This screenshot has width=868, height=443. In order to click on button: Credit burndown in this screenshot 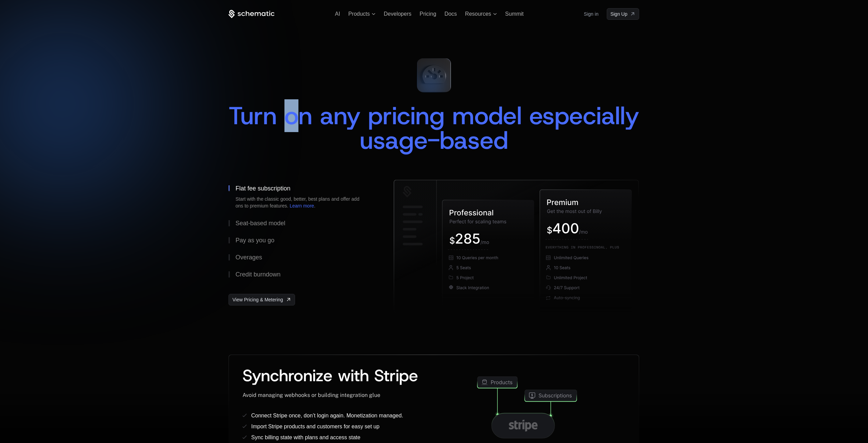, I will do `click(300, 274)`.